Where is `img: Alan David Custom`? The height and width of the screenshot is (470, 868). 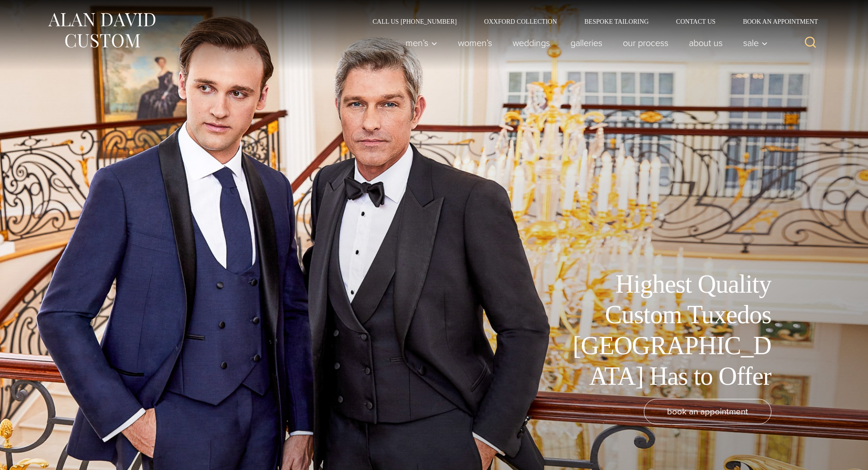 img: Alan David Custom is located at coordinates (102, 30).